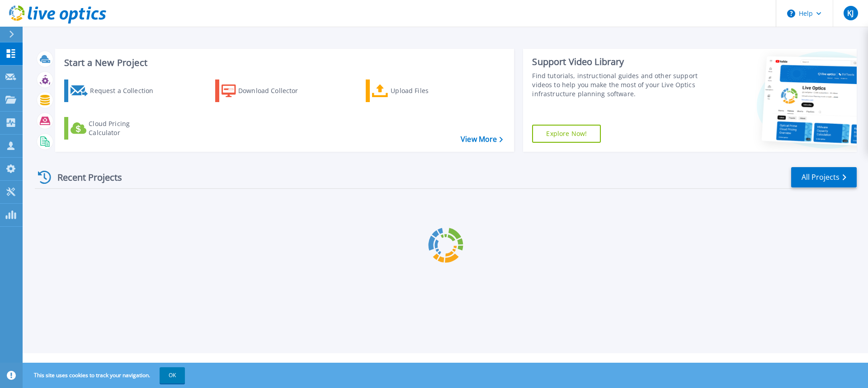 This screenshot has width=868, height=388. Describe the element at coordinates (172, 375) in the screenshot. I see `button: OK` at that location.